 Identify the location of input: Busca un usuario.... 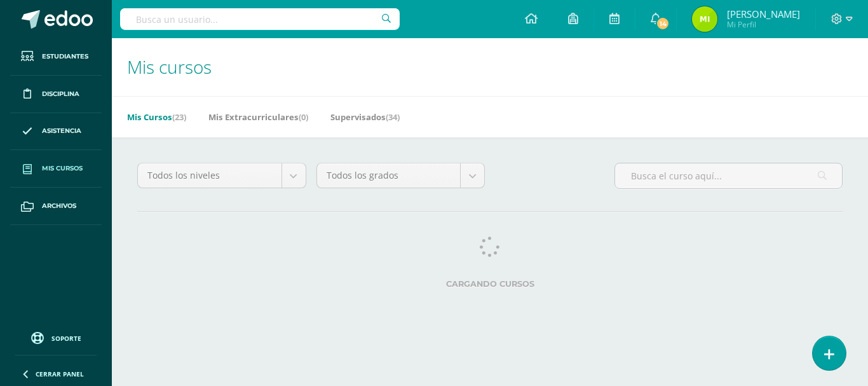
(260, 19).